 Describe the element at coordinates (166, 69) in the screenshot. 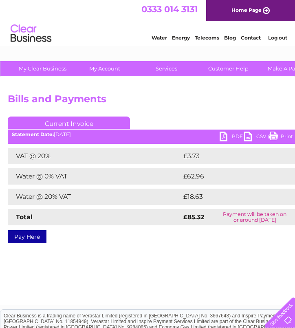

I see `a: Services` at that location.